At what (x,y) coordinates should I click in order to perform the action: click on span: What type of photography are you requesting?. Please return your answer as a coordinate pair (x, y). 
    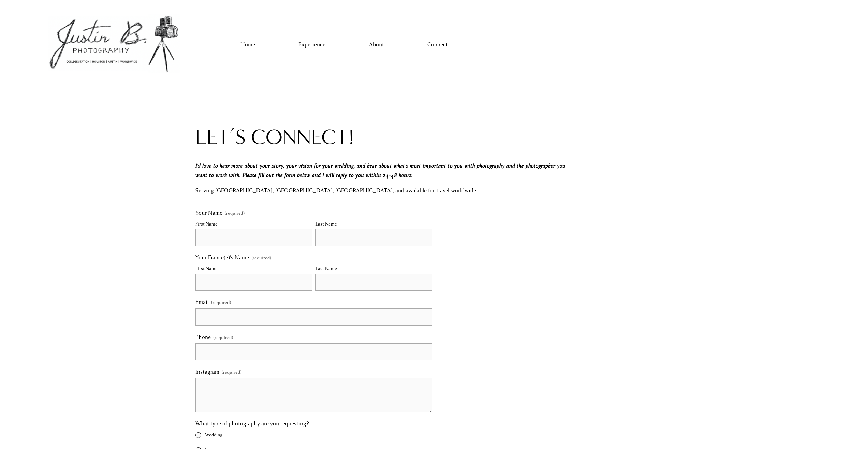
    Looking at the image, I should click on (252, 424).